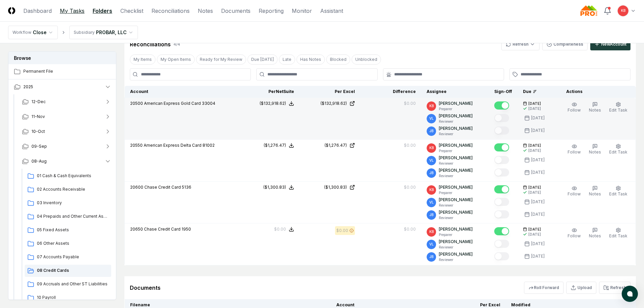  I want to click on a: Notes, so click(205, 11).